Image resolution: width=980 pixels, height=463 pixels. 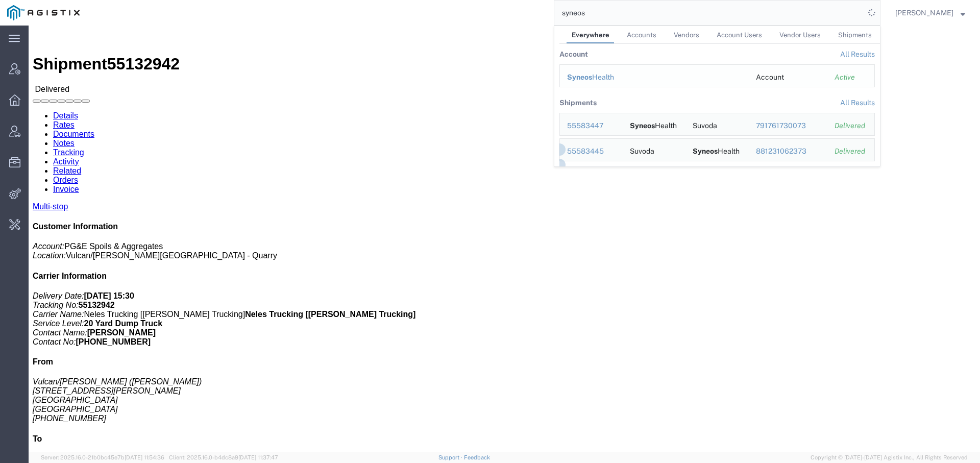 What do you see at coordinates (451, 457) in the screenshot?
I see `a: Support` at bounding box center [451, 457].